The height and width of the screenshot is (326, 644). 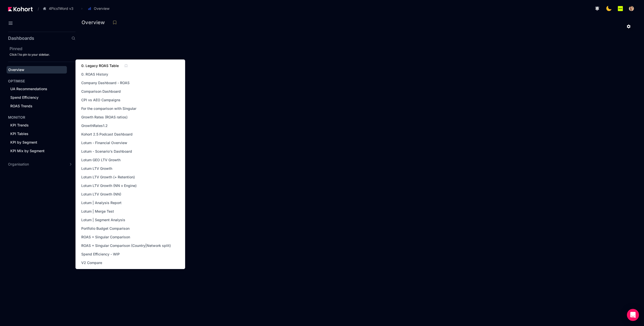 What do you see at coordinates (101, 160) in the screenshot?
I see `span: Lotum GEO LTV Growth` at bounding box center [101, 160].